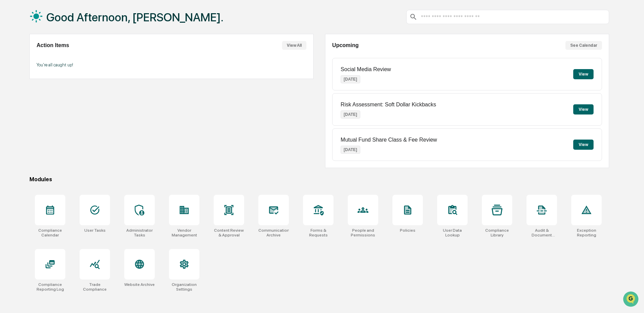  I want to click on div: Administrator Tasks, so click(140, 232).